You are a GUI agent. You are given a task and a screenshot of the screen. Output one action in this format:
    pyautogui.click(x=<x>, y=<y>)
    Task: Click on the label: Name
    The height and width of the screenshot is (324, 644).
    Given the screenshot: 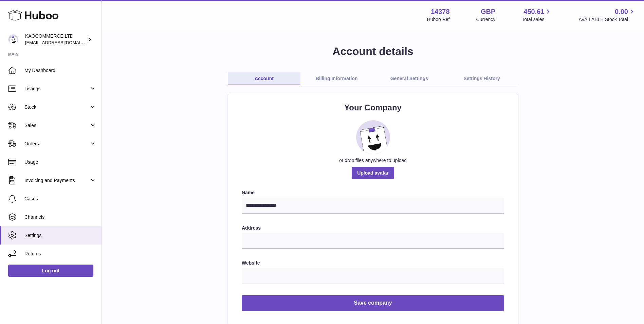 What is the action you would take?
    pyautogui.click(x=373, y=193)
    